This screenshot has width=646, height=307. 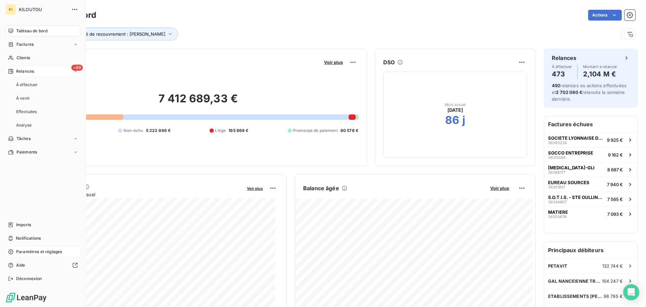 I want to click on span: 7 940 €, so click(x=615, y=184).